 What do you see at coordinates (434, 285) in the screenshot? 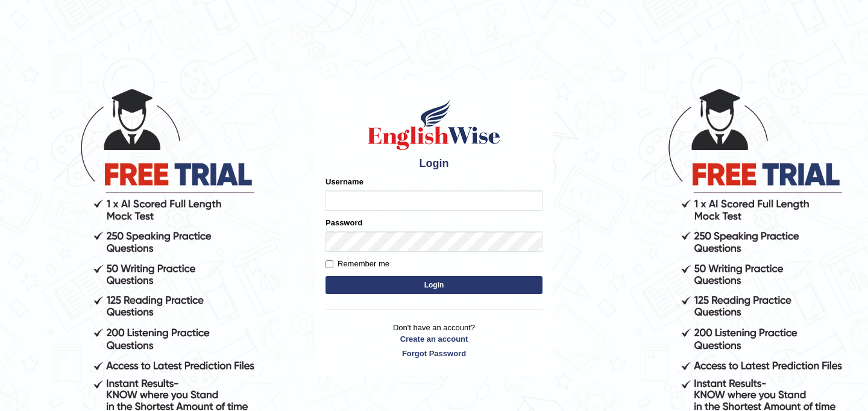
I see `button: Login` at bounding box center [434, 285].